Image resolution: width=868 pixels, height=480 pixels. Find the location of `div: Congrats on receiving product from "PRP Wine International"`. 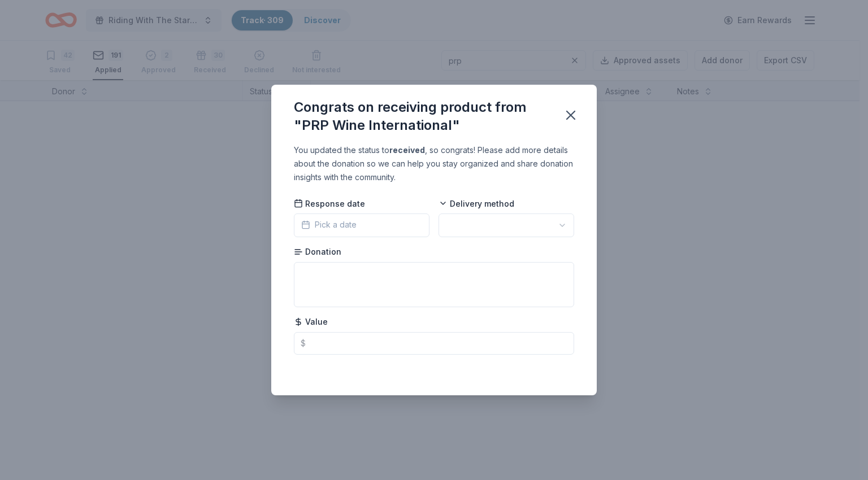

div: Congrats on receiving product from "PRP Wine International" is located at coordinates (422, 117).